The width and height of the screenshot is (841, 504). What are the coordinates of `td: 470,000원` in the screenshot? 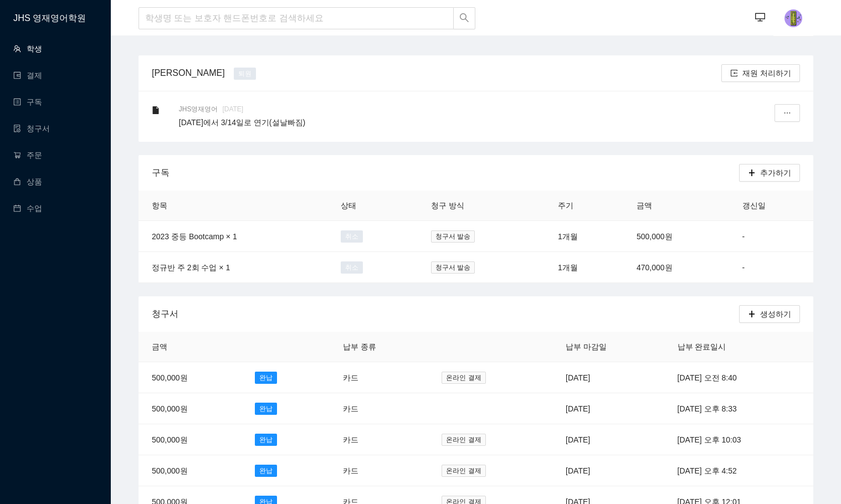 It's located at (676, 267).